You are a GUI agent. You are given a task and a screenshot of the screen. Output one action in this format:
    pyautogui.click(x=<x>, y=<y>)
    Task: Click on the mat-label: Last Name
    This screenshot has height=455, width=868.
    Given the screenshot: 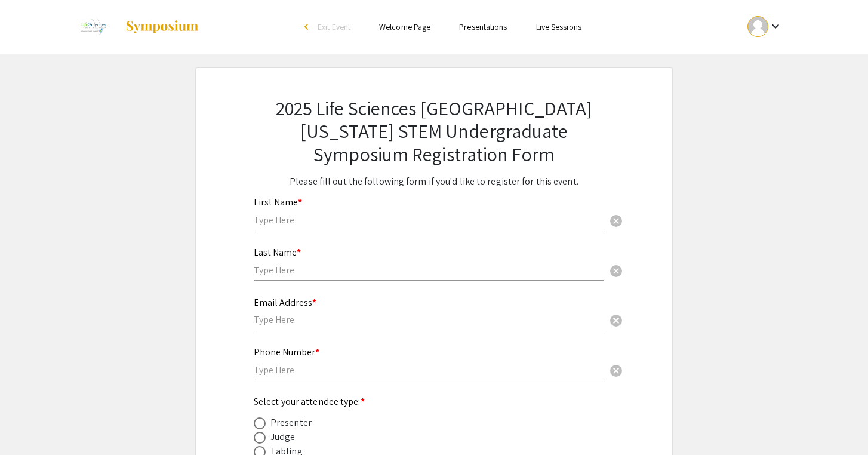 What is the action you would take?
    pyautogui.click(x=277, y=252)
    